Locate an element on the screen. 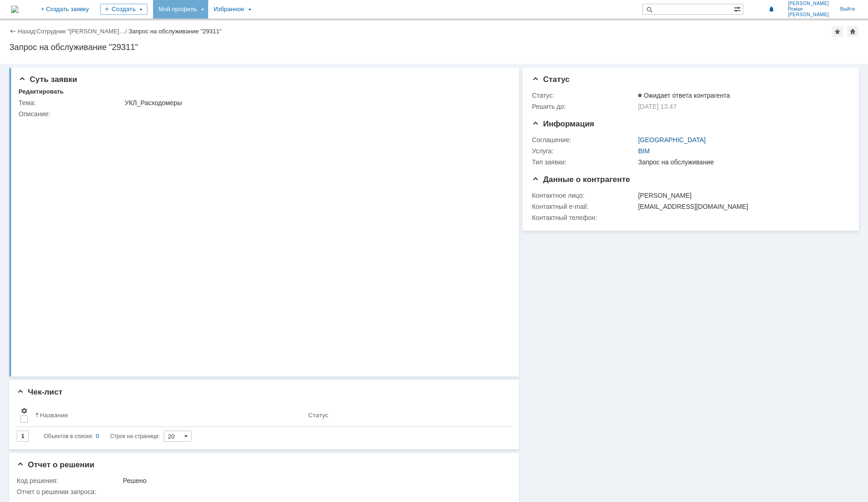  div: Контактный телефон: is located at coordinates (584, 218).